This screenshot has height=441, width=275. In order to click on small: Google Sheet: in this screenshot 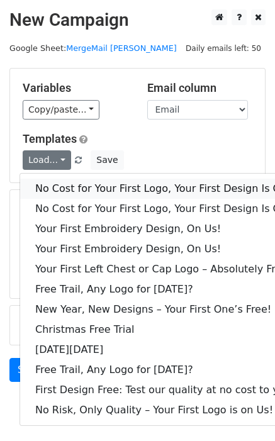, I will do `click(93, 48)`.